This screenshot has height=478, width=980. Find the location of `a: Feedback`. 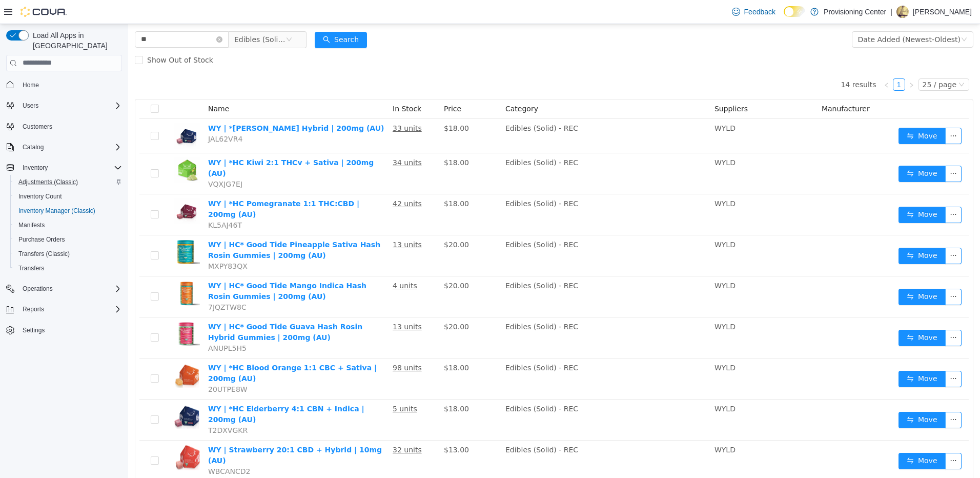

a: Feedback is located at coordinates (754, 12).